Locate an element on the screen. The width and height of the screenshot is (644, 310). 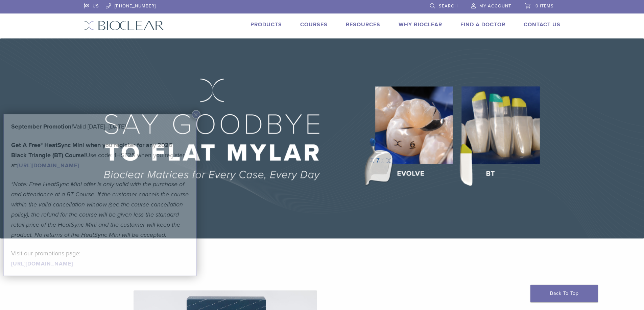
a: Courses is located at coordinates (314, 25).